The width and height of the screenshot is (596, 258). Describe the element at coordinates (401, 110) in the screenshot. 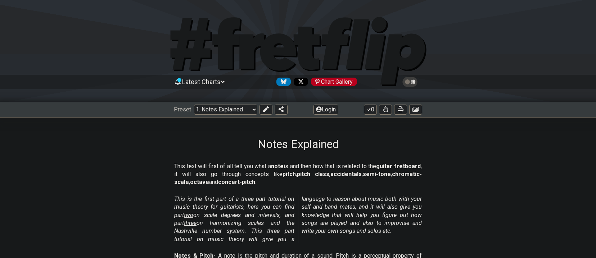

I see `button: Print` at that location.